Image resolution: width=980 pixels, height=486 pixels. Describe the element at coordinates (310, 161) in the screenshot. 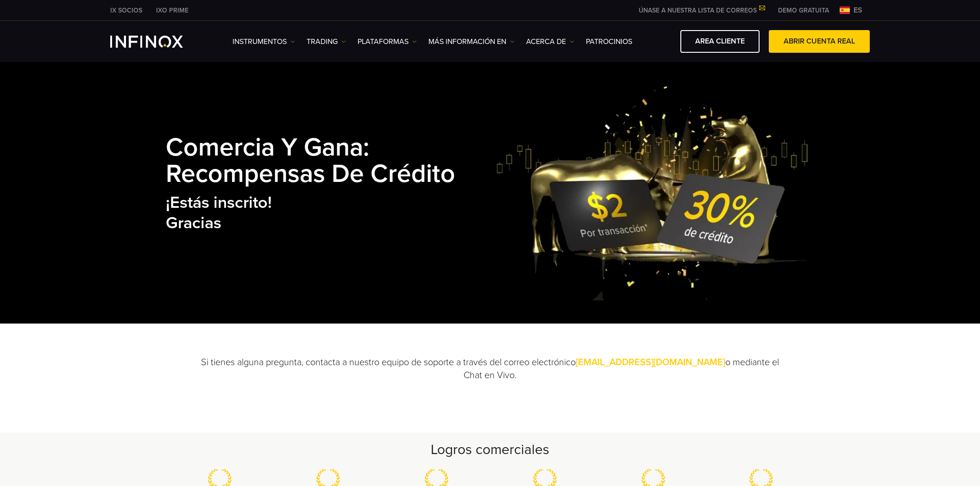

I see `strong: Comercia y Gana: Recompensas de Crédito` at that location.